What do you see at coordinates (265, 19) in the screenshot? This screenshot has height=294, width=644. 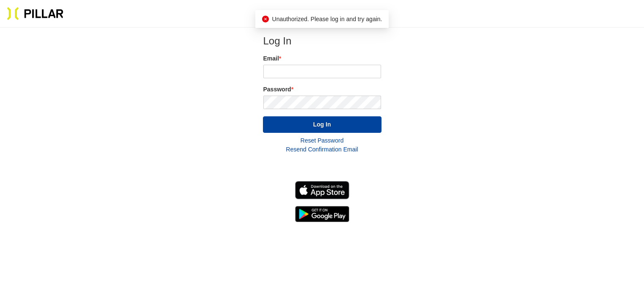 I see `span: close-circle` at bounding box center [265, 19].